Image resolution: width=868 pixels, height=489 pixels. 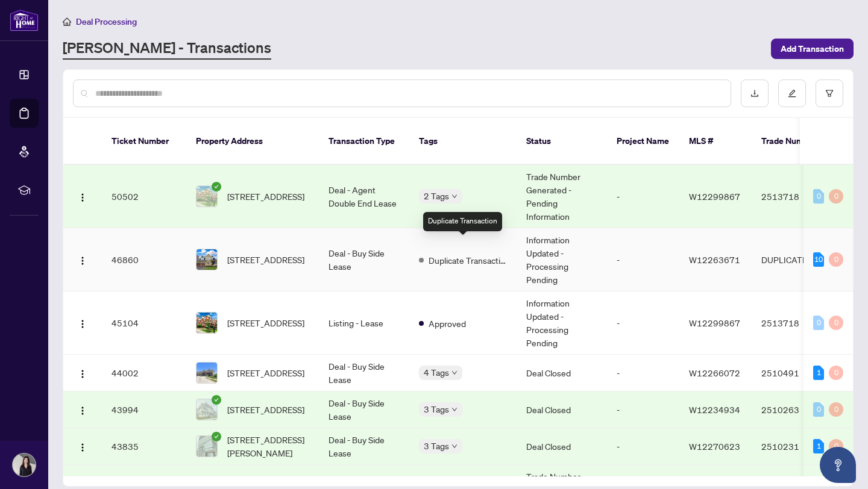 What do you see at coordinates (436, 372) in the screenshot?
I see `span: 4 Tags` at bounding box center [436, 372].